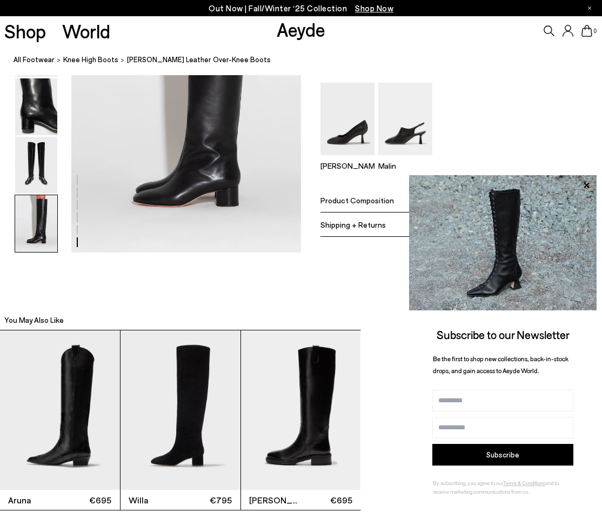  What do you see at coordinates (206, 499) in the screenshot?
I see `span: €795` at bounding box center [206, 499].